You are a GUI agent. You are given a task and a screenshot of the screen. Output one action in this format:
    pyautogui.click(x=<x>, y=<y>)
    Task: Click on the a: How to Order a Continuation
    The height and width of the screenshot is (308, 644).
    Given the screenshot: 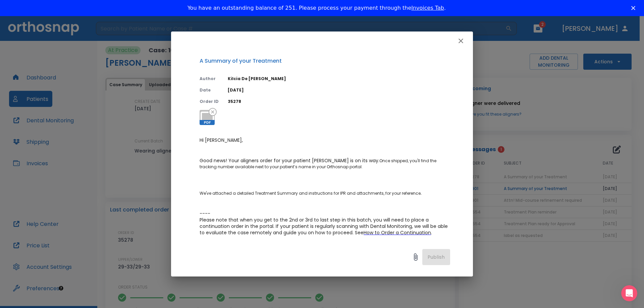 What is the action you would take?
    pyautogui.click(x=397, y=233)
    